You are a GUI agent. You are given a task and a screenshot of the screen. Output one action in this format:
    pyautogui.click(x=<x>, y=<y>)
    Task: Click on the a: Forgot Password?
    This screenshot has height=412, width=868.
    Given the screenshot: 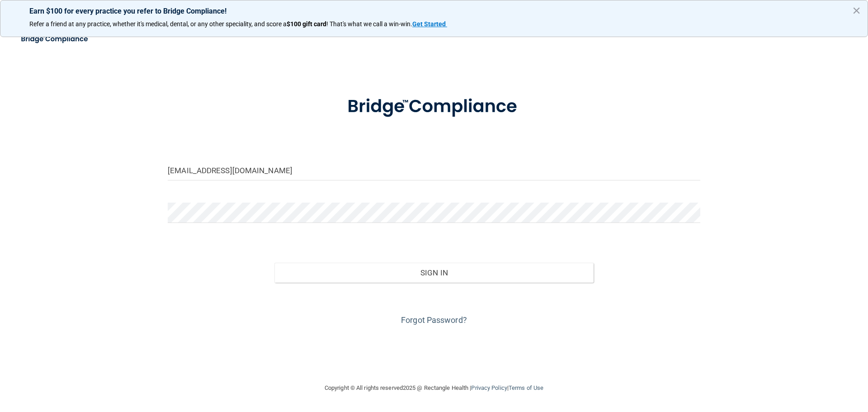 What is the action you would take?
    pyautogui.click(x=434, y=320)
    